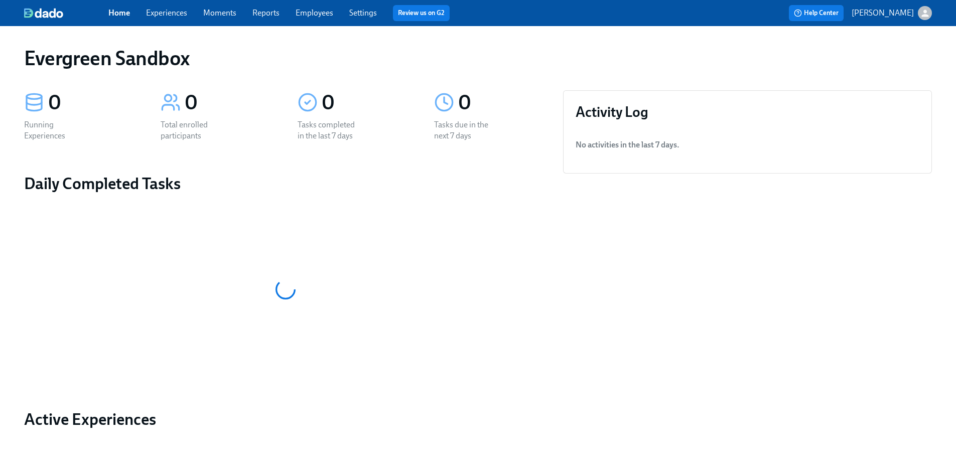 This screenshot has width=956, height=474. Describe the element at coordinates (44, 13) in the screenshot. I see `img: dado` at that location.